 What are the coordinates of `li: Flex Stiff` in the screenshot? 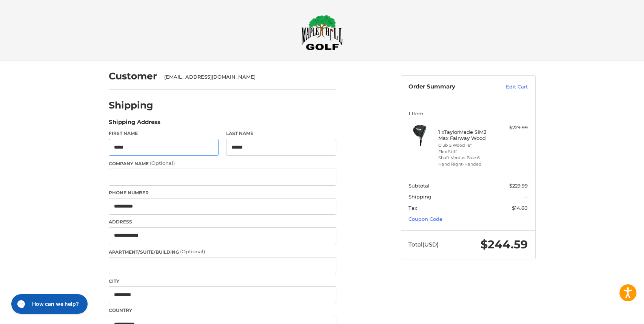 It's located at (467, 151).